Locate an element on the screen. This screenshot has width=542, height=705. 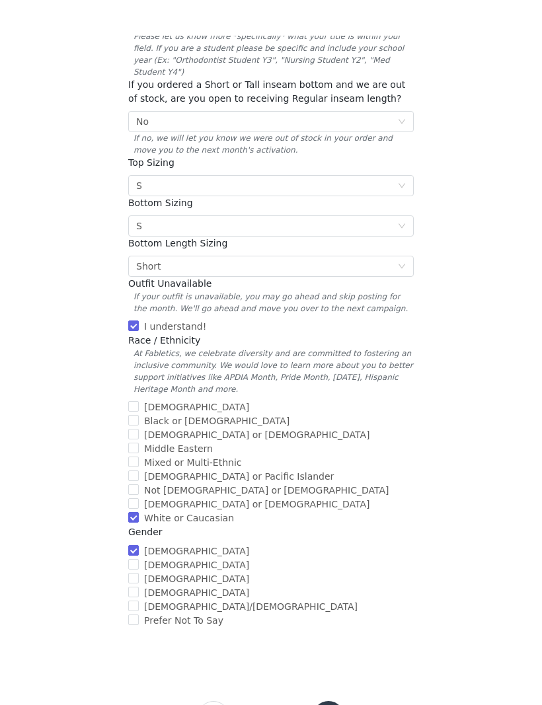
span: Mixed or Multi-Ethnic is located at coordinates (193, 463).